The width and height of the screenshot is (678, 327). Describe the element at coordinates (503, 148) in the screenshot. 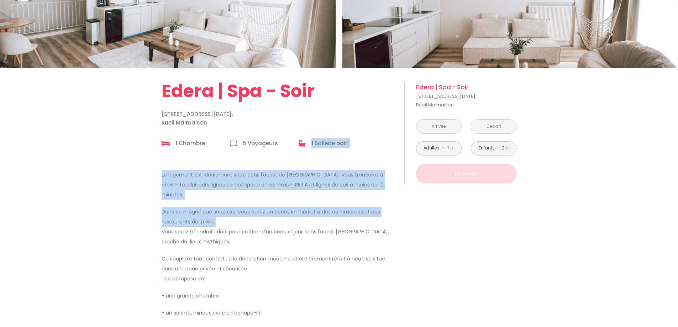

I see `div: 0` at that location.